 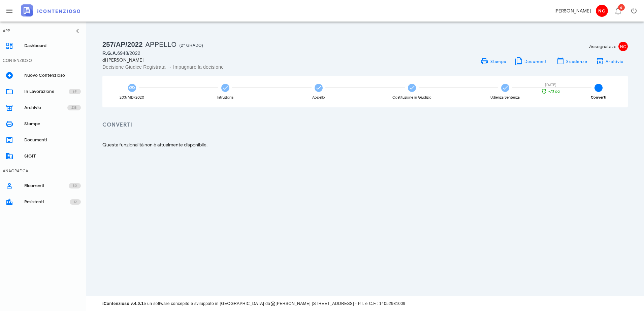 I want to click on button: Scadenze, so click(x=571, y=62).